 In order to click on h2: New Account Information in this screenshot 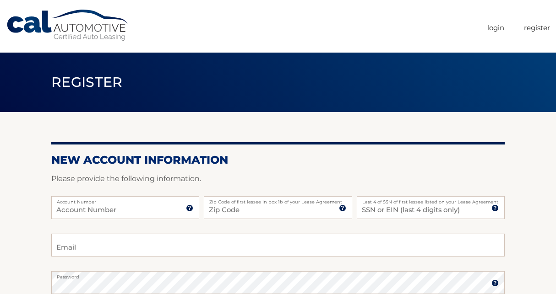, I will do `click(278, 160)`.